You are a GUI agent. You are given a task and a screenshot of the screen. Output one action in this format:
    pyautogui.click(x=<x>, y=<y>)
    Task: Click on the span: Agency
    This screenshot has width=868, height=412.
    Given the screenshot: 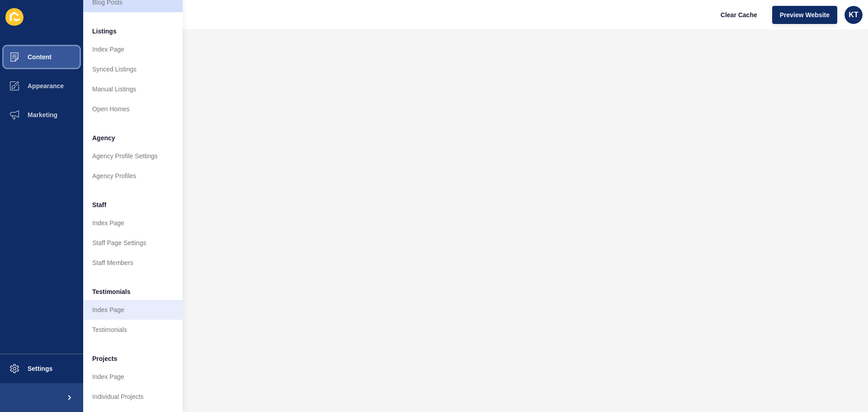 What is the action you would take?
    pyautogui.click(x=103, y=138)
    